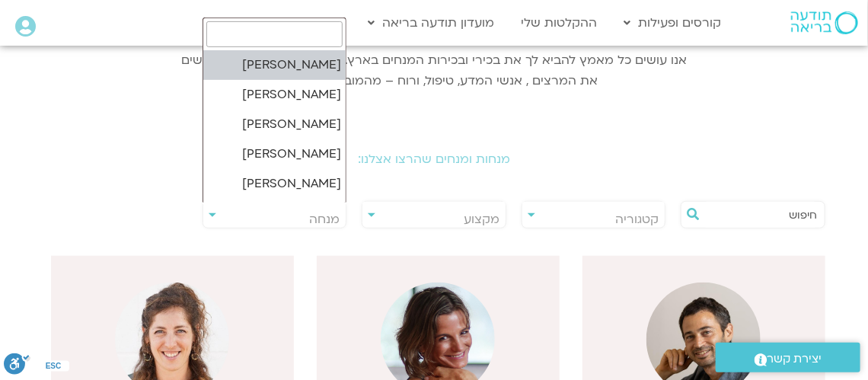 The image size is (868, 380). Describe the element at coordinates (795, 359) in the screenshot. I see `span: יצירת קשר` at that location.